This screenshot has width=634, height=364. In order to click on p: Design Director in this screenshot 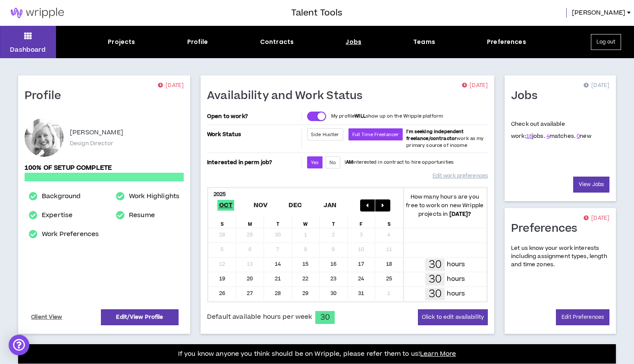, I will do `click(92, 144)`.